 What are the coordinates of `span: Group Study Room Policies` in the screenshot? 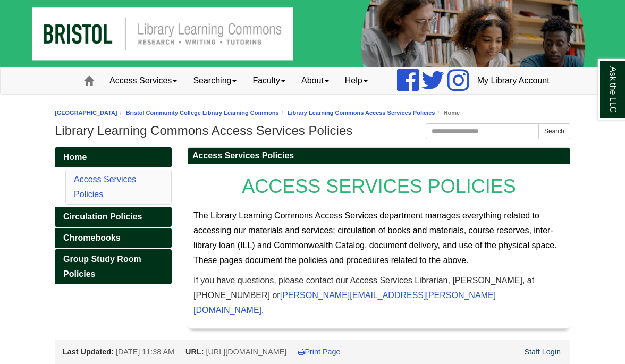 It's located at (102, 266).